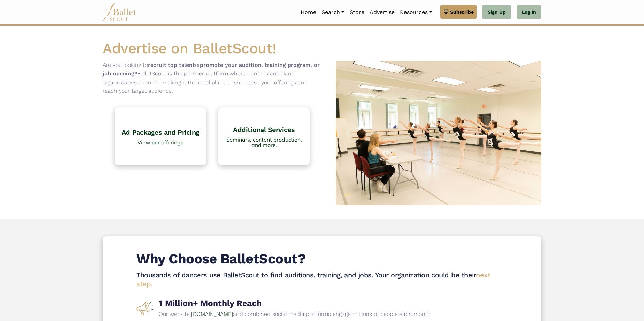 This screenshot has height=321, width=644. Describe the element at coordinates (160, 133) in the screenshot. I see `h4: Ad Packages and Pricing` at that location.